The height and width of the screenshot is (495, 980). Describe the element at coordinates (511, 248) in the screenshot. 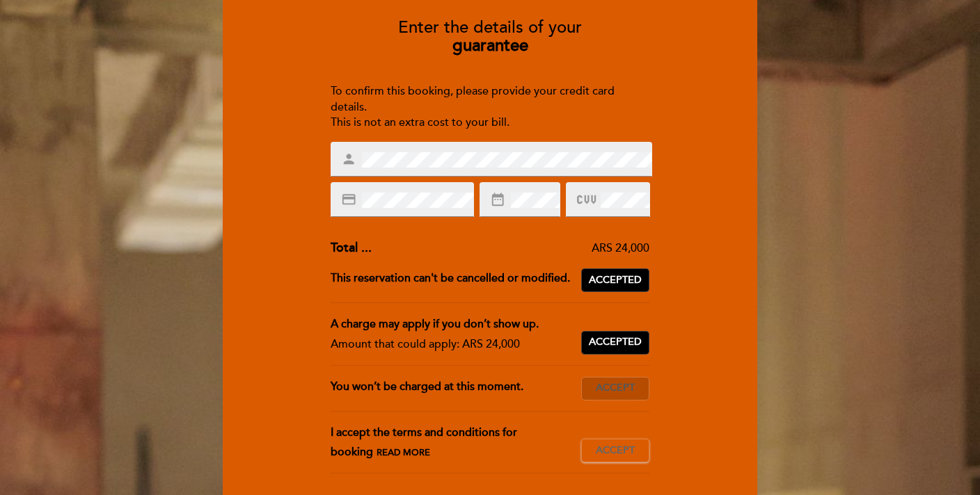

I see `div: ARS 24,000` at that location.